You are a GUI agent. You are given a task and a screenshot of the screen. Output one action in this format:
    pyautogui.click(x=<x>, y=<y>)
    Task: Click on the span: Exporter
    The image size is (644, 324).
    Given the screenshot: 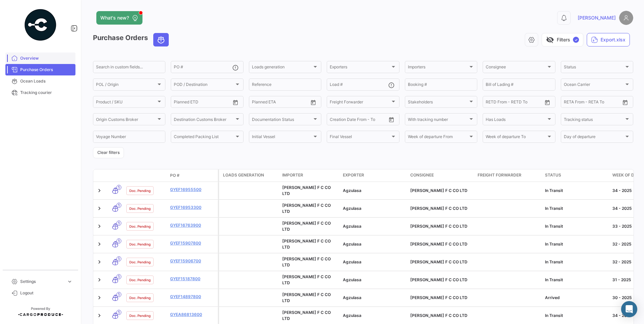 What is the action you would take?
    pyautogui.click(x=354, y=175)
    